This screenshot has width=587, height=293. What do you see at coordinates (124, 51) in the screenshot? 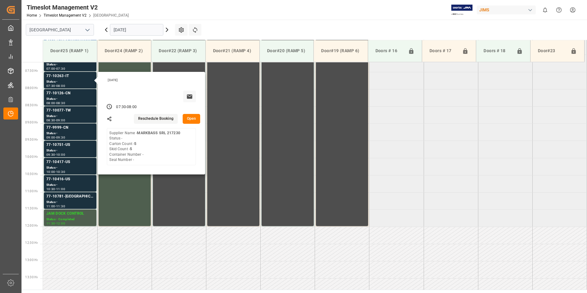
I see `div: Door#24 (RAMP 2)` at bounding box center [124, 51].